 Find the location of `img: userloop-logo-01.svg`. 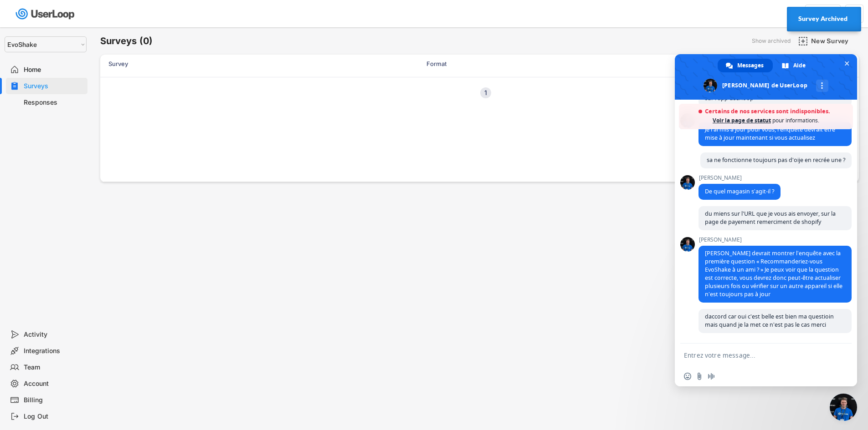

img: userloop-logo-01.svg is located at coordinates (45, 14).